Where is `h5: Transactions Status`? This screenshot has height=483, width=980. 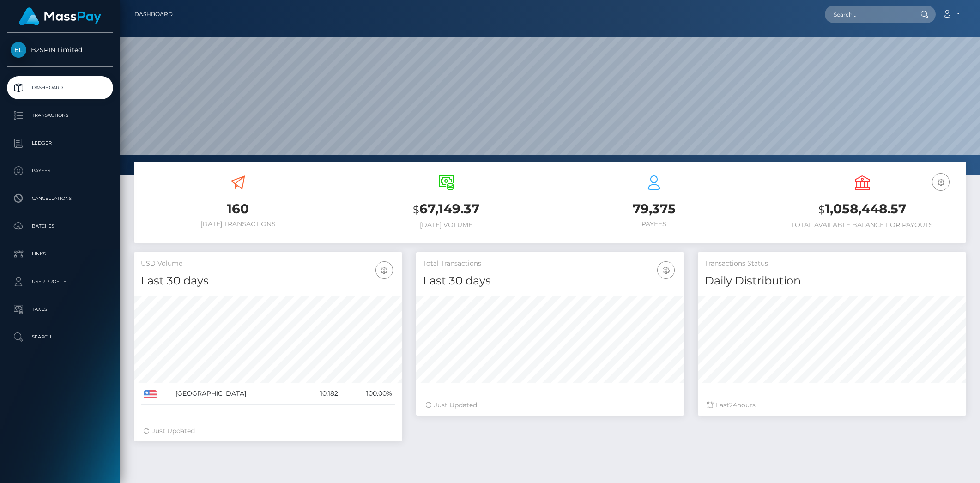
h5: Transactions Status is located at coordinates (832, 264).